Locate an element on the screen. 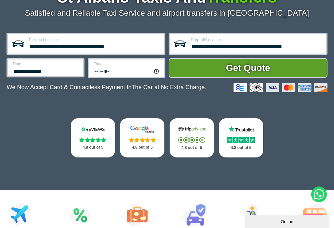 This screenshot has height=228, width=334. label: Drop-off Location is located at coordinates (256, 40).